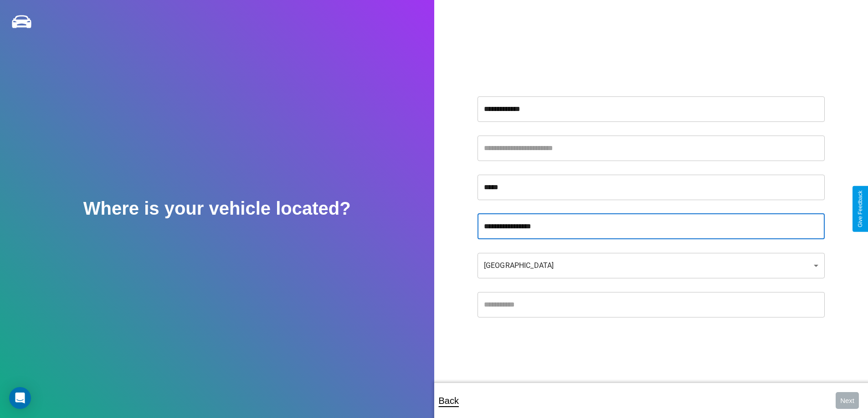 This screenshot has width=868, height=418. Describe the element at coordinates (860, 209) in the screenshot. I see `div: Give Feedback` at that location.